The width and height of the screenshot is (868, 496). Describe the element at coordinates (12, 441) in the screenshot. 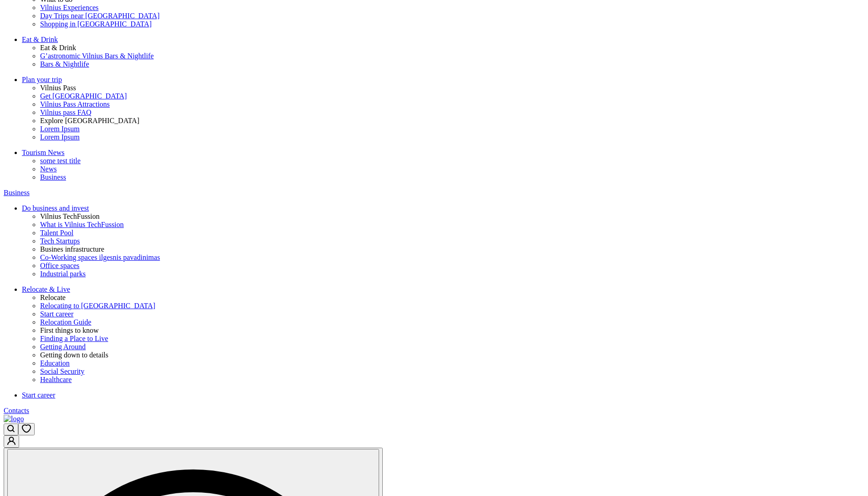

I see `button: Go to customer profile` at that location.